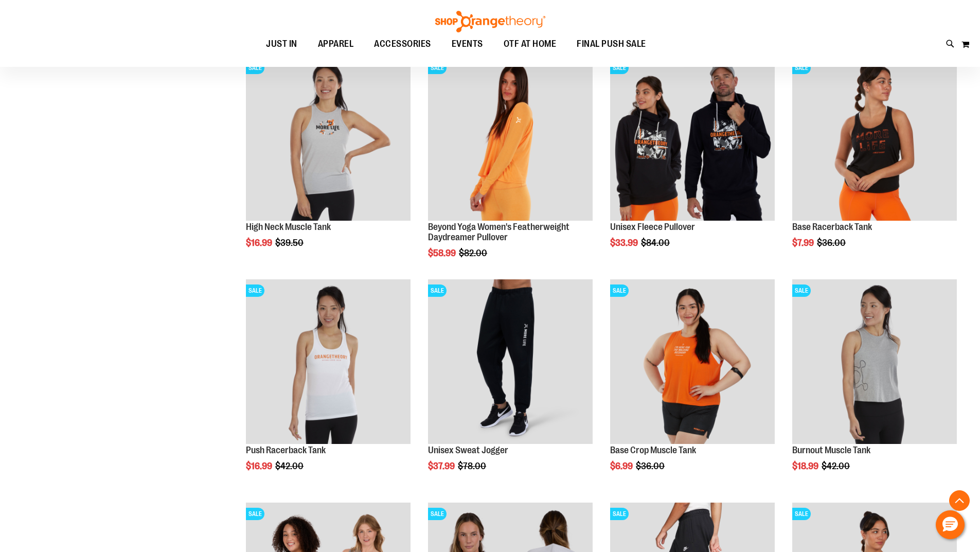 The height and width of the screenshot is (552, 980). What do you see at coordinates (803, 243) in the screenshot?
I see `span: $7.99` at bounding box center [803, 243].